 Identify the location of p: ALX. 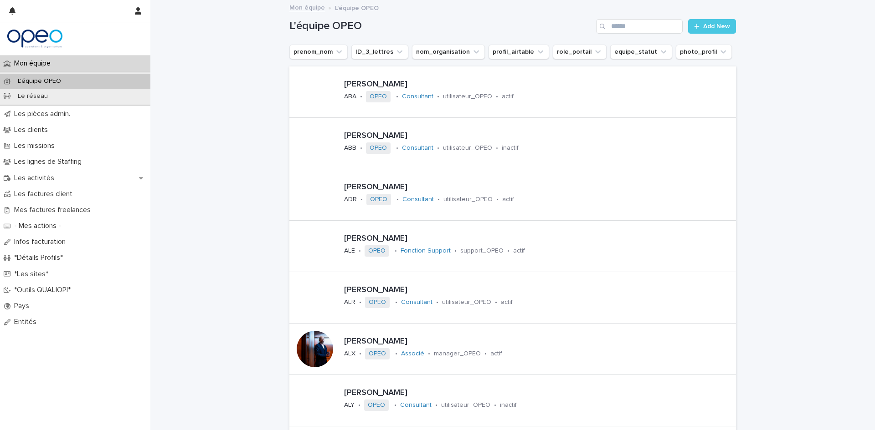
(349, 354).